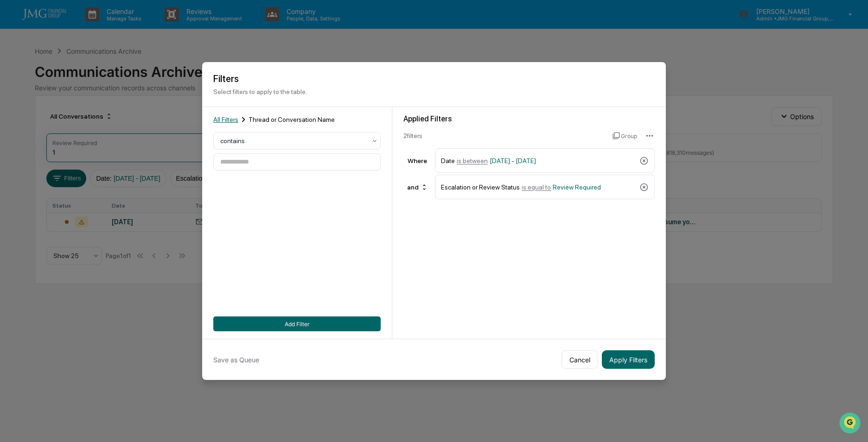 The height and width of the screenshot is (442, 868). Describe the element at coordinates (580, 359) in the screenshot. I see `button: Cancel` at that location.